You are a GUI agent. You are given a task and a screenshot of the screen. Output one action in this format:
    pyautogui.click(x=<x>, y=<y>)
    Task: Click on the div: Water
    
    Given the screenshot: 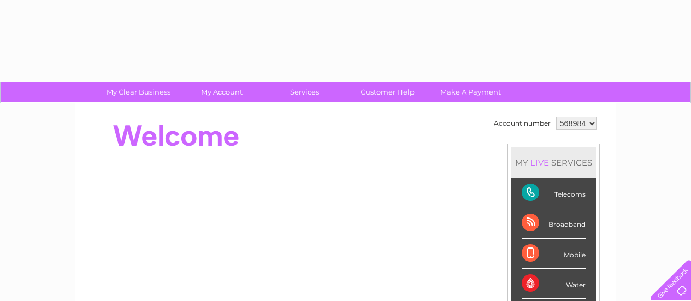 What is the action you would take?
    pyautogui.click(x=553, y=283)
    